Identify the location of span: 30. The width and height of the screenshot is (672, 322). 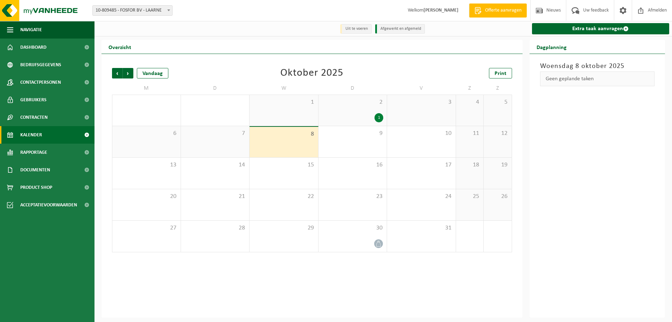
(353, 228).